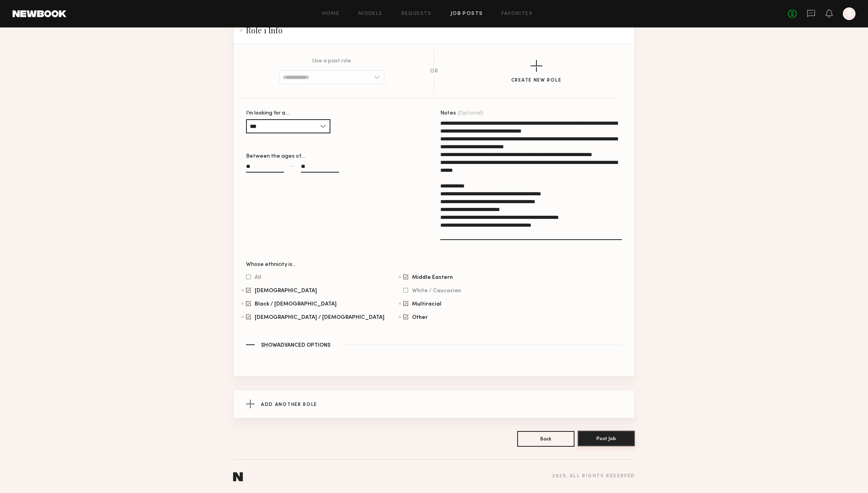  I want to click on span: All, so click(257, 277).